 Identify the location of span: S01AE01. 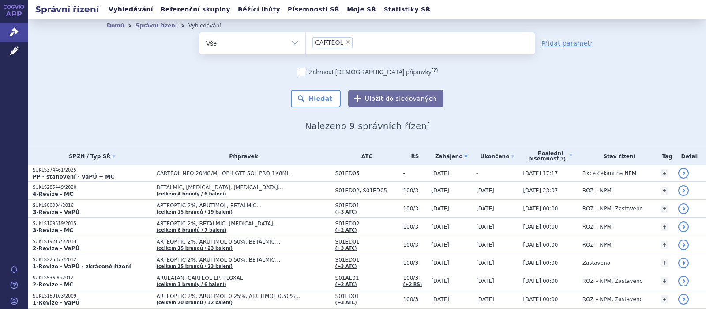
(367, 278).